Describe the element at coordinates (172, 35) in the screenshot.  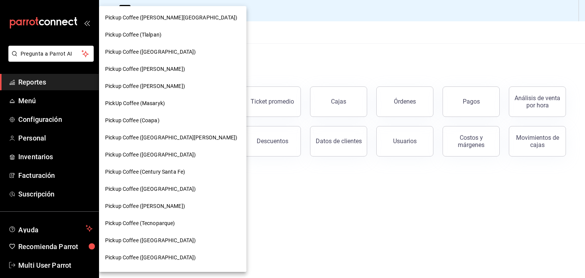
I see `div: Pickup Coffee (Tlalpan)` at that location.